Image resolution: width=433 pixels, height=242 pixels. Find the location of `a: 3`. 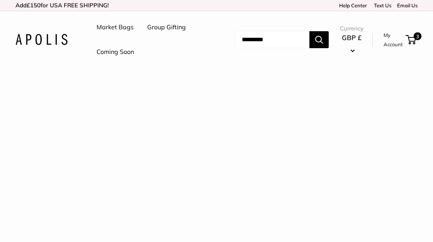

a: 3 is located at coordinates (411, 40).